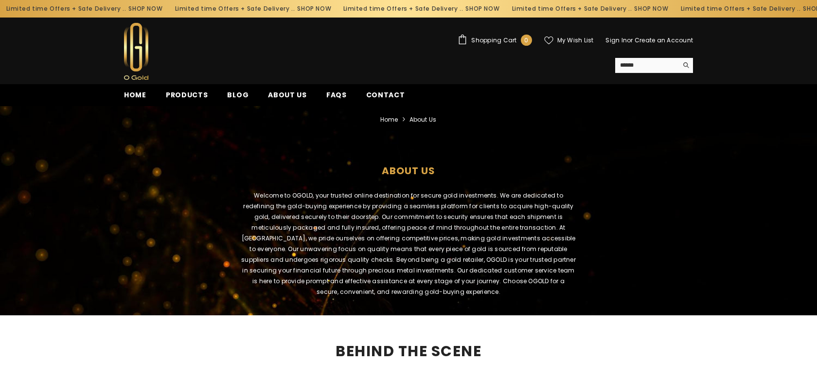 The height and width of the screenshot is (381, 817). What do you see at coordinates (494, 40) in the screenshot?
I see `a: Shopping Cart` at bounding box center [494, 40].